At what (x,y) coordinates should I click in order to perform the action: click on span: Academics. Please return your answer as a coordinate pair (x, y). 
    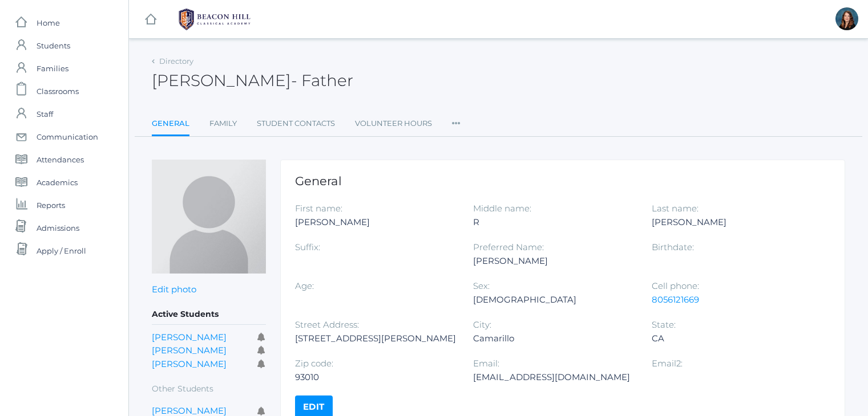
    Looking at the image, I should click on (57, 183).